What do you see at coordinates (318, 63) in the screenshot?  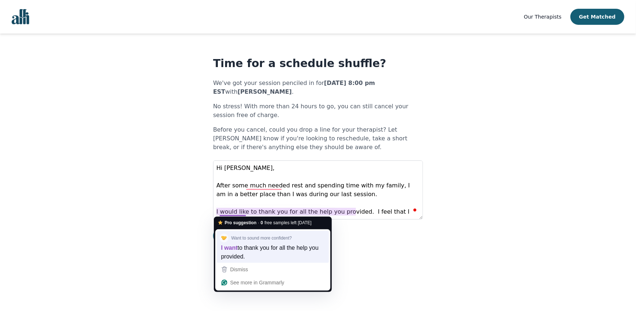 I see `h1: Time for a schedule shuffle?` at bounding box center [318, 63].